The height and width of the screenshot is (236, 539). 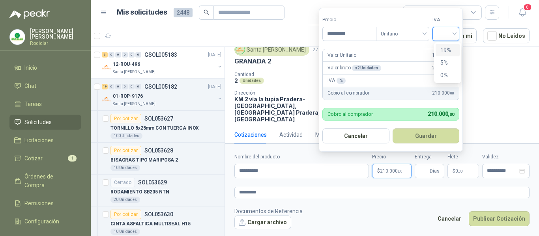 I want to click on a: Órdenes de Compra, so click(x=45, y=181).